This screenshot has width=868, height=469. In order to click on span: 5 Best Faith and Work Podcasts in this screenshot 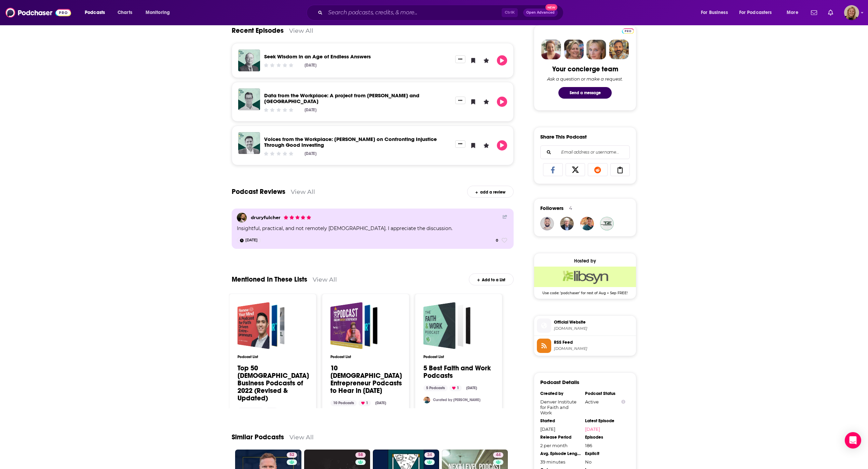, I will do `click(447, 326)`.